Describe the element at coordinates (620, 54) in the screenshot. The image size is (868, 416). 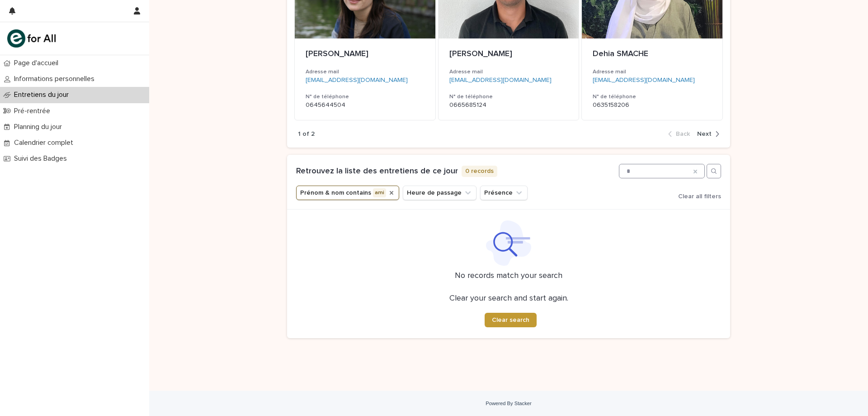
I see `span: Dehia SMACHE` at that location.